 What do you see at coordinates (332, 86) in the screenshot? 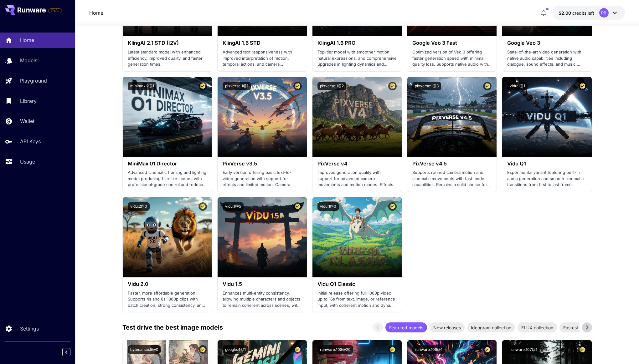
I see `button: pixverse:1@2` at bounding box center [332, 86].